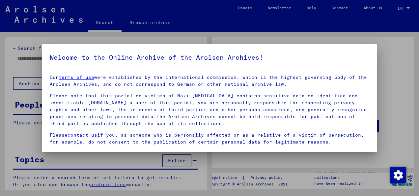 The width and height of the screenshot is (419, 196). I want to click on a: contact us, so click(82, 135).